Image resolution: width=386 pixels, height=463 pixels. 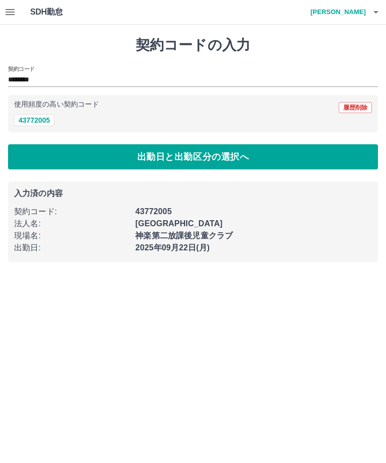 I want to click on p: 現場名 :, so click(x=71, y=236).